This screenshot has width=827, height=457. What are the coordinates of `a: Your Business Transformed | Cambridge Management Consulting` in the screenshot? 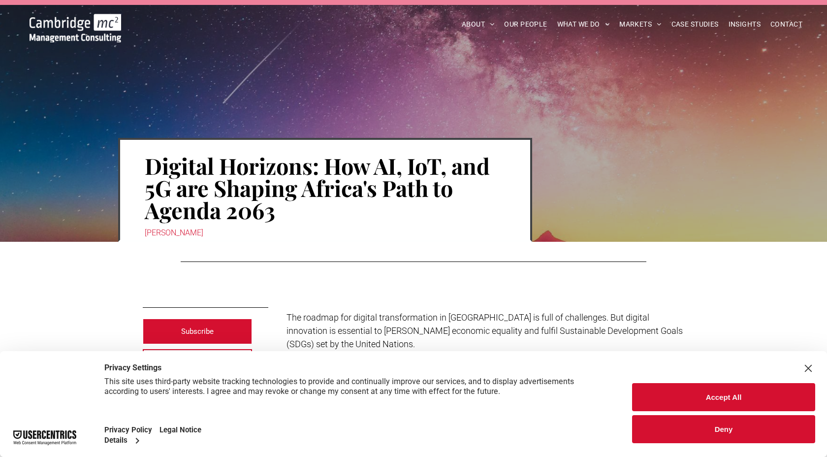 It's located at (75, 20).